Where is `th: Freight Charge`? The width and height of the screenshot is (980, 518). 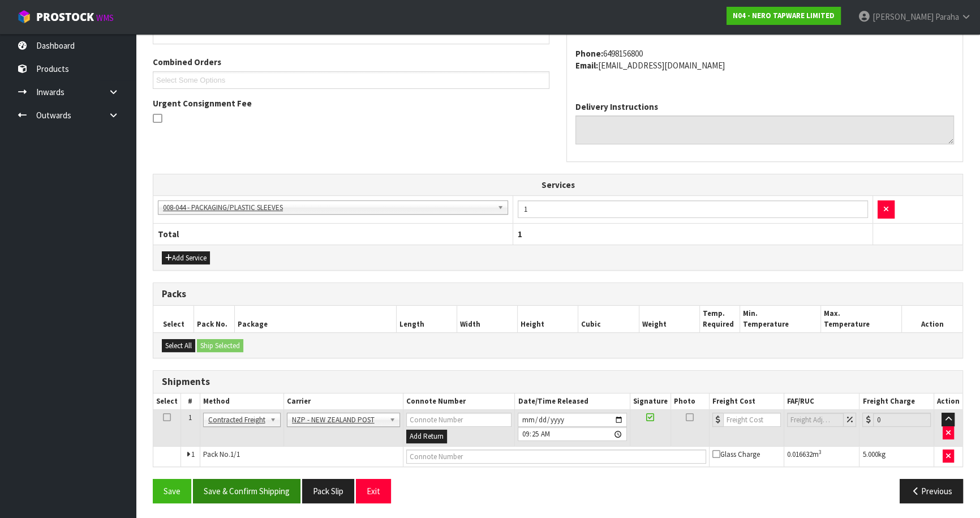
th: Freight Charge is located at coordinates (897, 401).